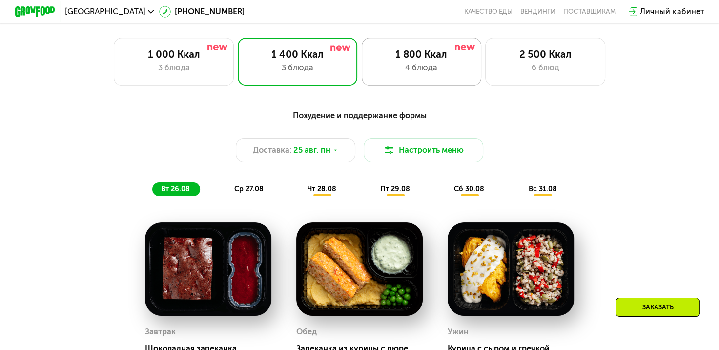 This screenshot has height=350, width=719. What do you see at coordinates (488, 12) in the screenshot?
I see `a: Качество еды` at bounding box center [488, 12].